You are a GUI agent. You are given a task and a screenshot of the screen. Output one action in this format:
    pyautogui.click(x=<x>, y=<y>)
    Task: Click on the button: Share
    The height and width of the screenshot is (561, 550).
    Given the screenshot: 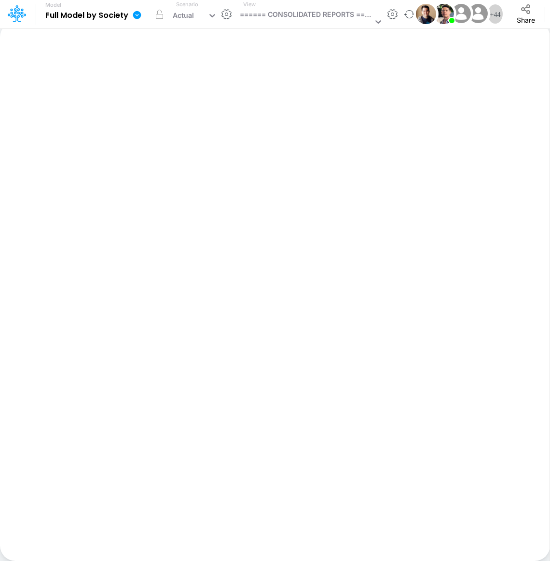 What is the action you would take?
    pyautogui.click(x=526, y=14)
    